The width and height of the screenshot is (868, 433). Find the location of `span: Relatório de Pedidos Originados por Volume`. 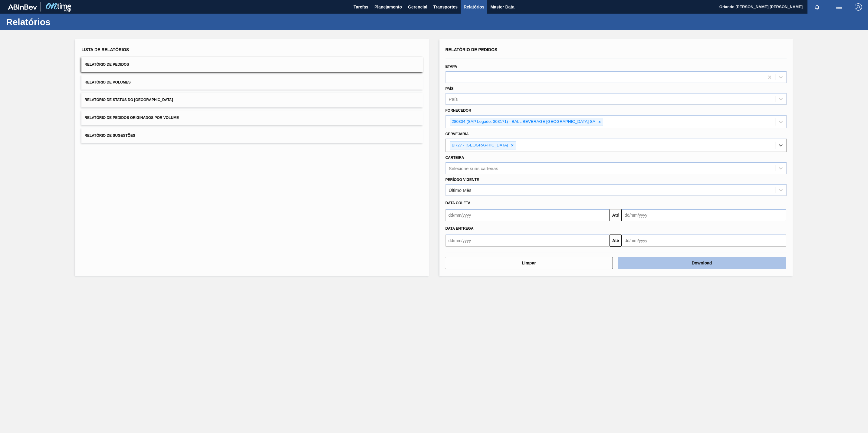

span: Relatório de Pedidos Originados por Volume is located at coordinates (132, 118).